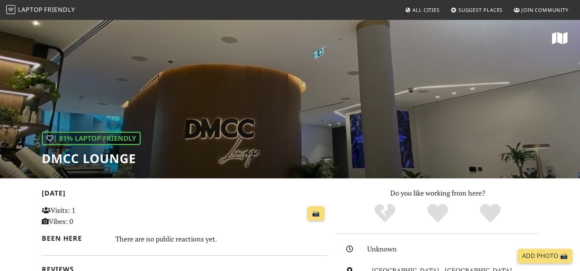 Image resolution: width=580 pixels, height=271 pixels. What do you see at coordinates (91, 138) in the screenshot?
I see `div: | 81% Laptop Friendly` at bounding box center [91, 138].